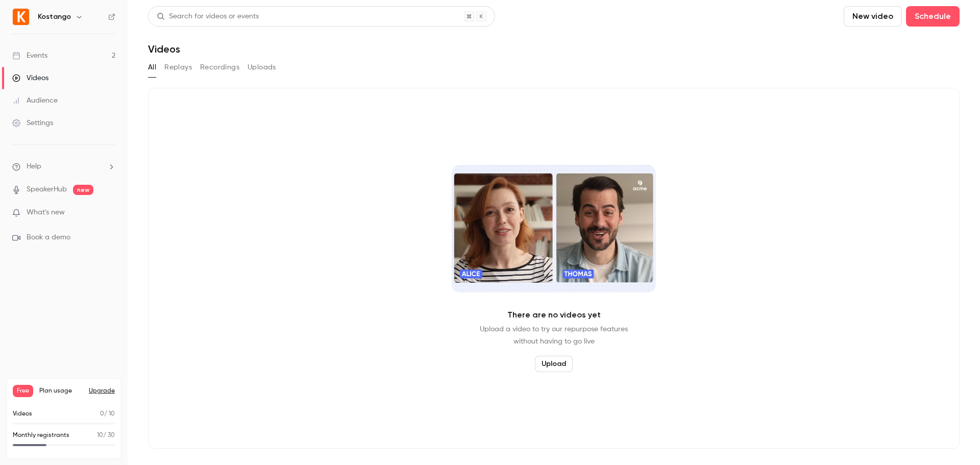 The height and width of the screenshot is (465, 980). Describe the element at coordinates (152, 67) in the screenshot. I see `button: All` at that location.